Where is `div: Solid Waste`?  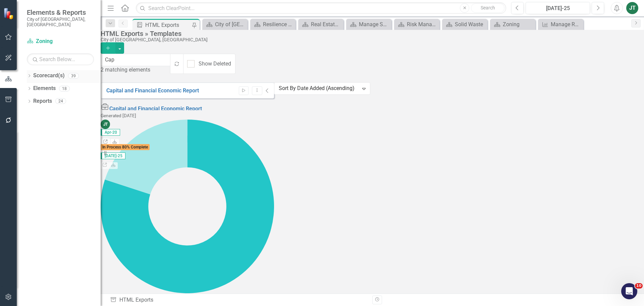 div: Solid Waste is located at coordinates (470, 24).